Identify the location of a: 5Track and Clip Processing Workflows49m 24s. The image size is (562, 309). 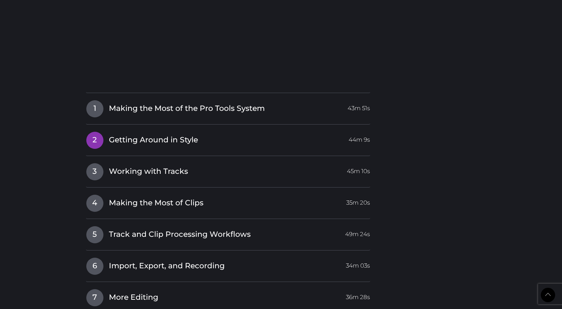
(228, 233).